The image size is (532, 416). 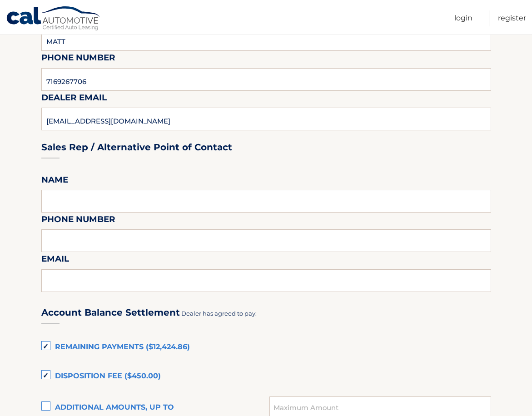 I want to click on a: Login, so click(x=464, y=18).